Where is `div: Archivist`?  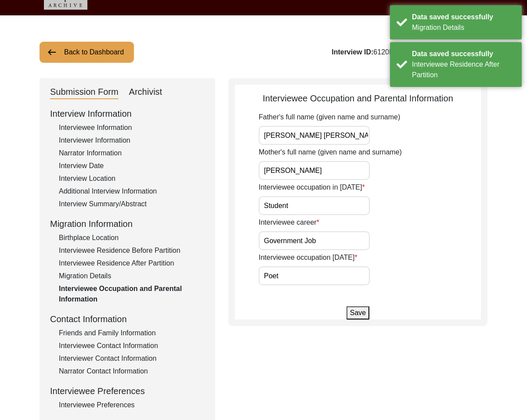
div: Archivist is located at coordinates (146, 92).